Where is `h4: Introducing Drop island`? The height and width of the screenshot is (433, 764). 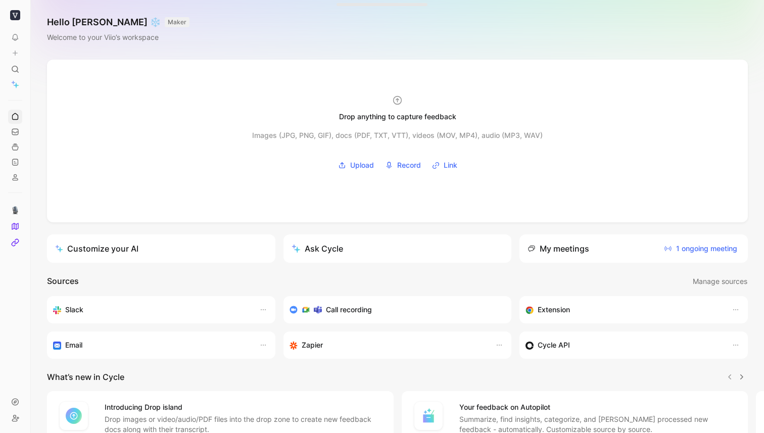
h4: Introducing Drop island is located at coordinates (243, 407).